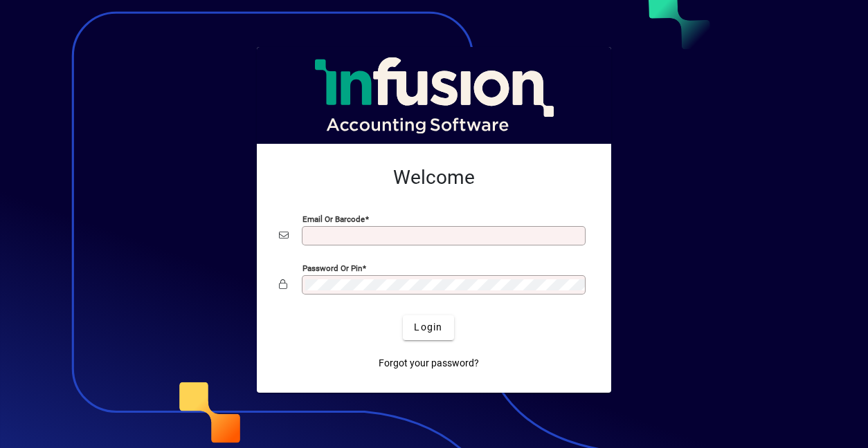 The height and width of the screenshot is (448, 868). Describe the element at coordinates (332, 268) in the screenshot. I see `mat-label: Password or Pin` at that location.